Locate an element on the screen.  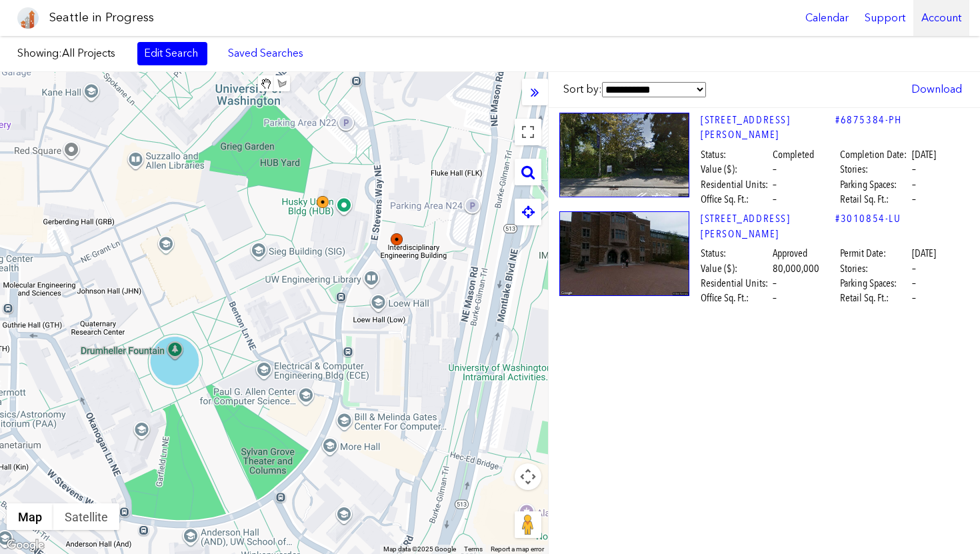
button: Toggle fullscreen view is located at coordinates (528, 132).